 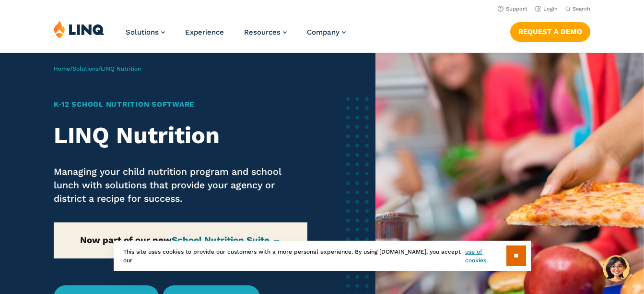 What do you see at coordinates (142, 33) in the screenshot?
I see `span: Solutions` at bounding box center [142, 33].